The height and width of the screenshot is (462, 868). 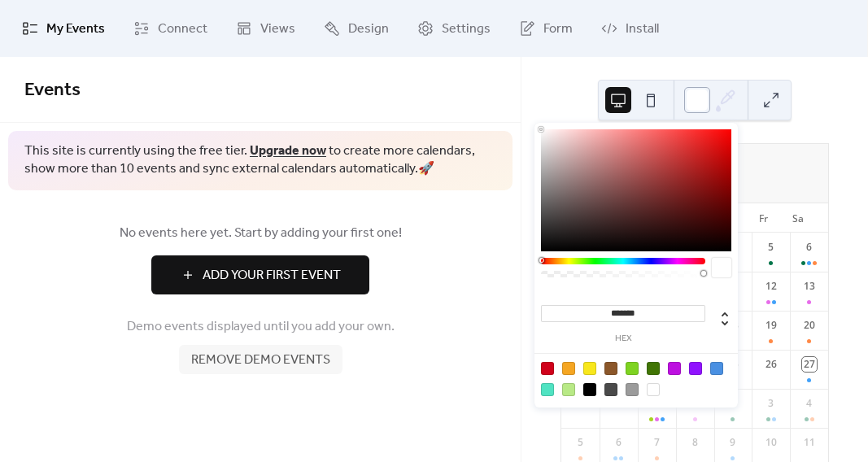 What do you see at coordinates (261, 359) in the screenshot?
I see `button: Remove demo events` at bounding box center [261, 359].